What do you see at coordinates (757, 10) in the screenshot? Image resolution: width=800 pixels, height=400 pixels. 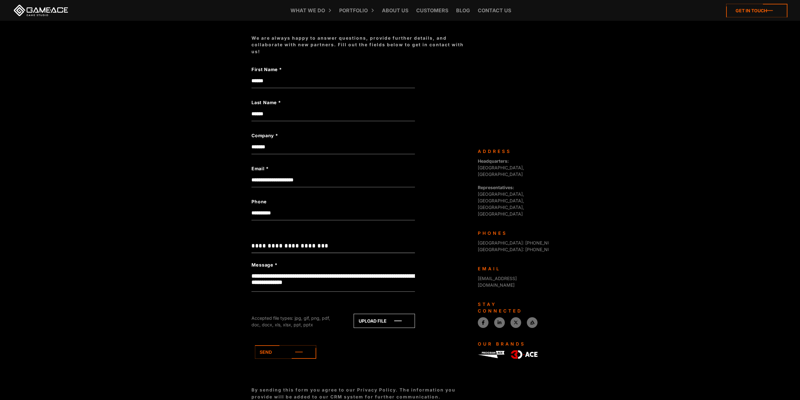 I see `a: Get in touch` at bounding box center [757, 10].